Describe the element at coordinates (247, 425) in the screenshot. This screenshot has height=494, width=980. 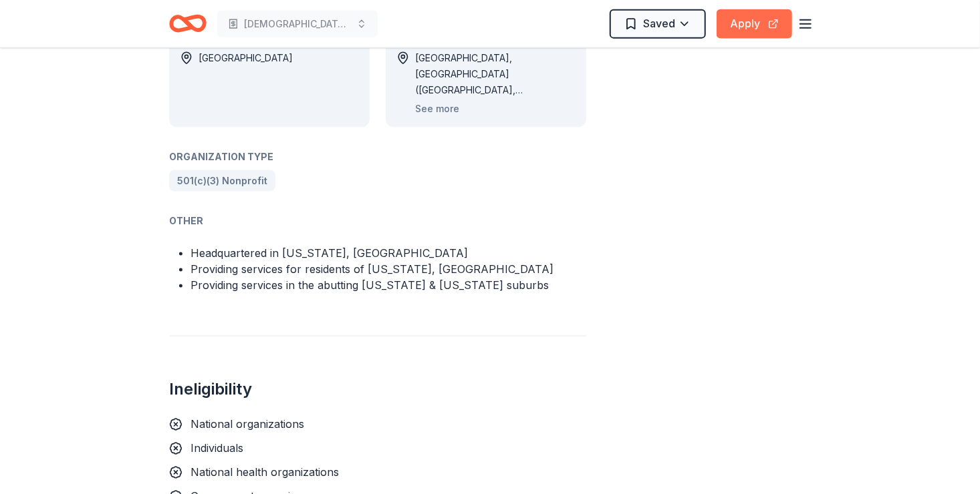
I see `span: National organizations` at that location.